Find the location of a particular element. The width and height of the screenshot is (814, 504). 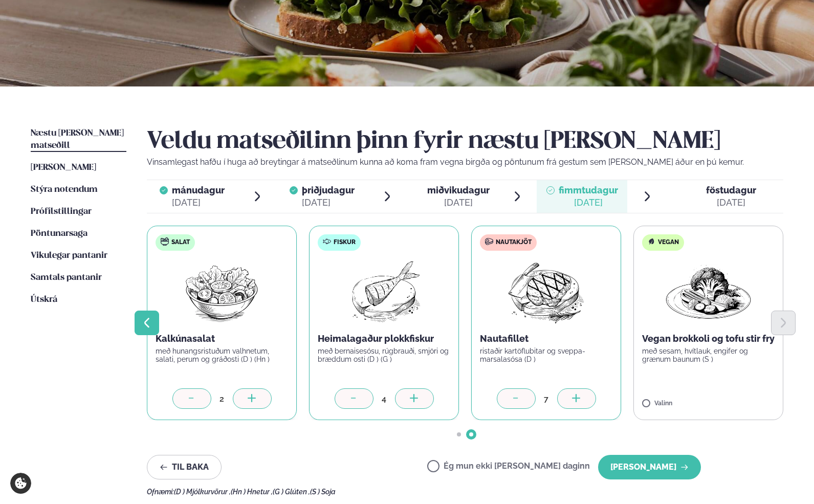

img: fish.svg is located at coordinates (327, 241).